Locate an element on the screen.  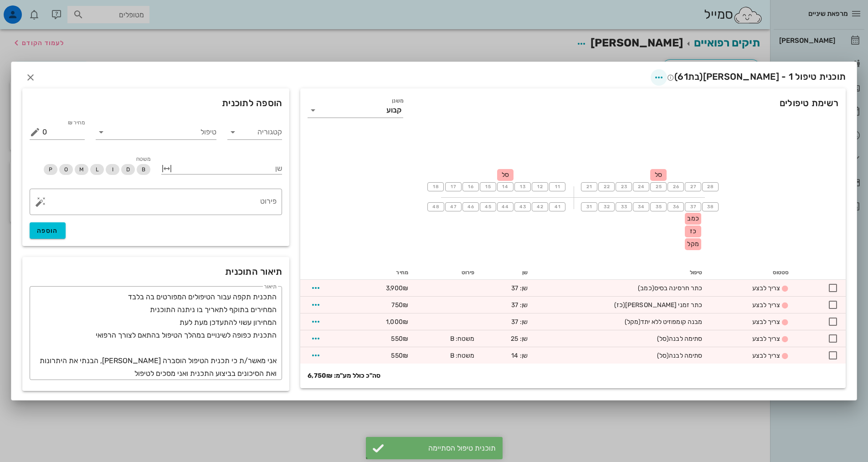
th: סטטוס is located at coordinates (752, 273).